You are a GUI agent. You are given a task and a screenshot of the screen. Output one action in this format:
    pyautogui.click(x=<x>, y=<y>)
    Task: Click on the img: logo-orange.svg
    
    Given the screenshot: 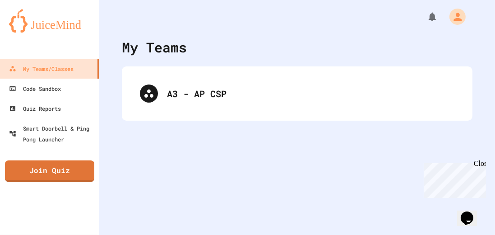 What is the action you would take?
    pyautogui.click(x=50, y=21)
    